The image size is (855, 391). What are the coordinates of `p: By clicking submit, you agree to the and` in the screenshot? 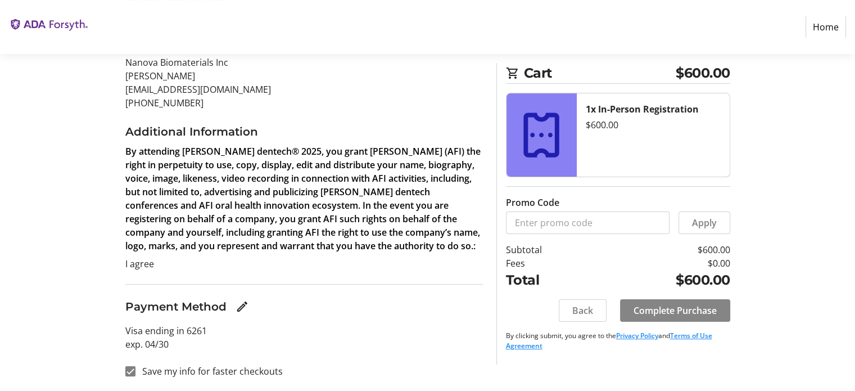 It's located at (618, 341).